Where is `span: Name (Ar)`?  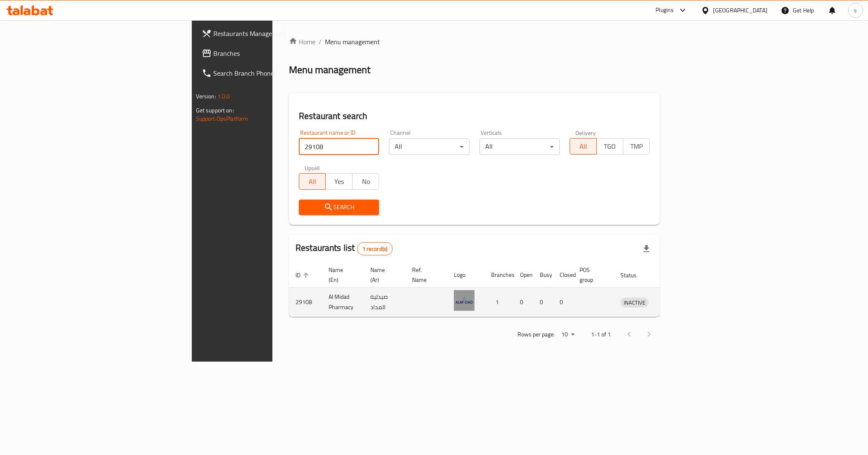 span: Name (Ar) is located at coordinates (382, 275).